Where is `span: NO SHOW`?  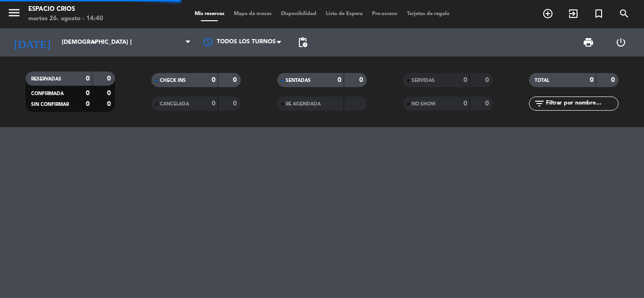
span: NO SHOW is located at coordinates (423, 104).